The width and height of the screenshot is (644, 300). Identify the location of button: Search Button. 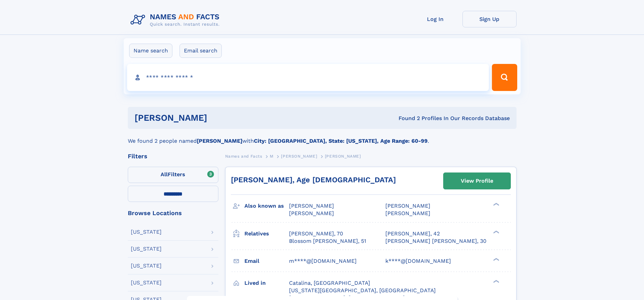
(504, 77).